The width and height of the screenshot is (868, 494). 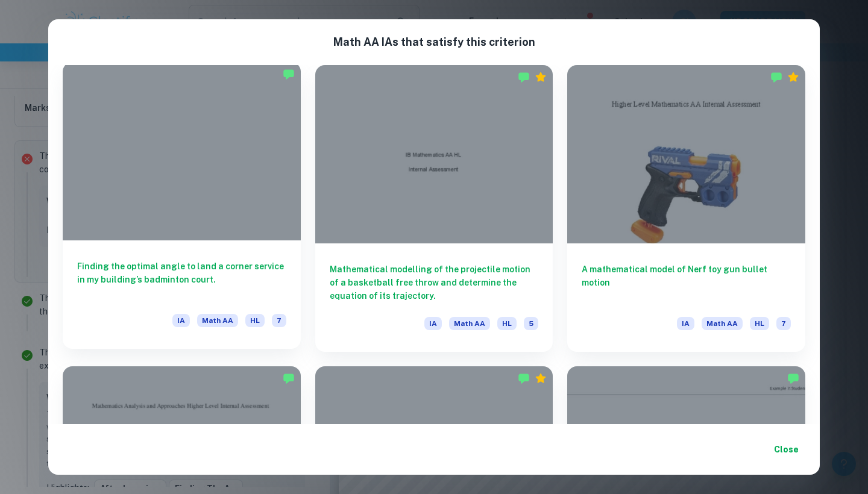 I want to click on a: A mathematical model of Nerf toy gun bullet motionIAMath AAHL7, so click(x=685, y=209).